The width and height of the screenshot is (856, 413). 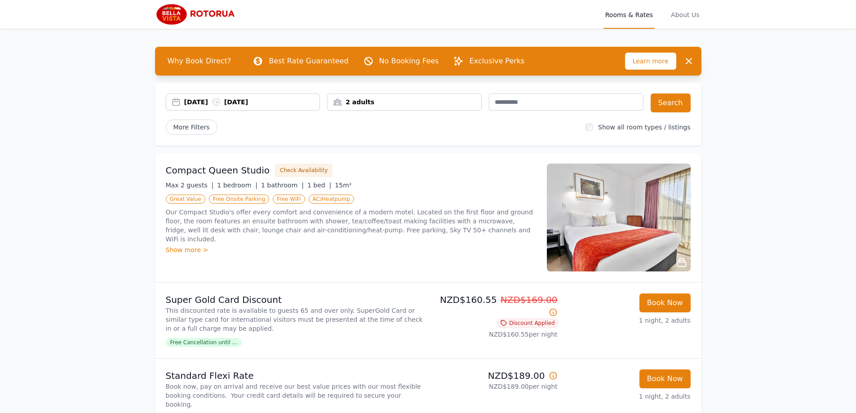 I want to click on img: Bella Vista Rotorua, so click(x=198, y=14).